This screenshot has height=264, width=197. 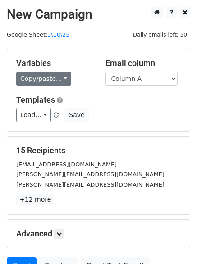 What do you see at coordinates (98, 150) in the screenshot?
I see `h5: 15 Recipients` at bounding box center [98, 150].